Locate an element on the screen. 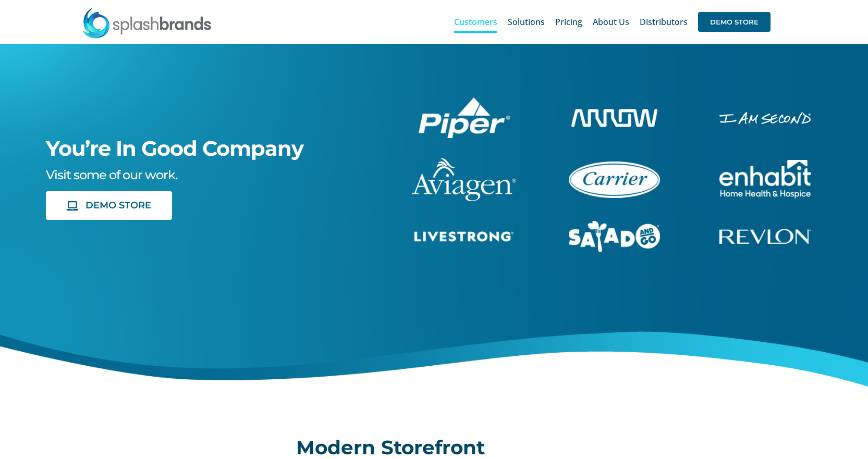 The height and width of the screenshot is (459, 868). img: Revlon is located at coordinates (764, 236).